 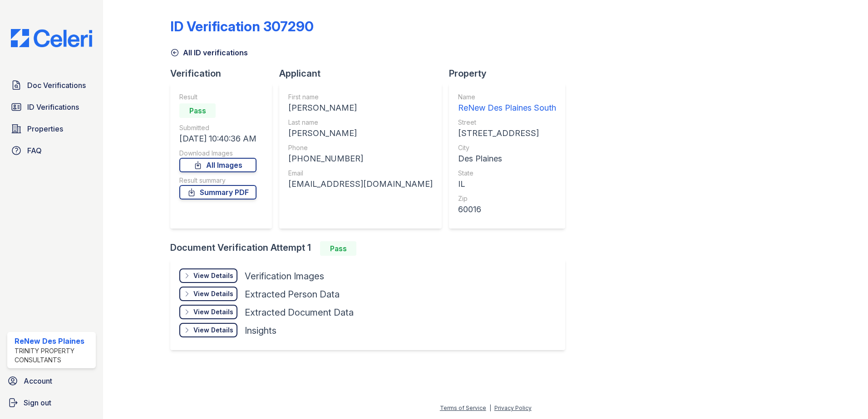 What do you see at coordinates (364, 74) in the screenshot?
I see `div: Applicant` at bounding box center [364, 74].